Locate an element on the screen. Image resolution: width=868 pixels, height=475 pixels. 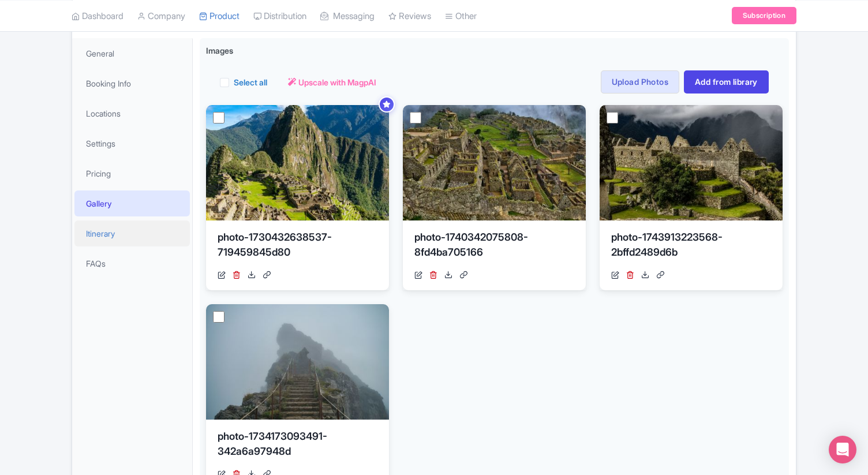
a: Add from library is located at coordinates (726, 82).